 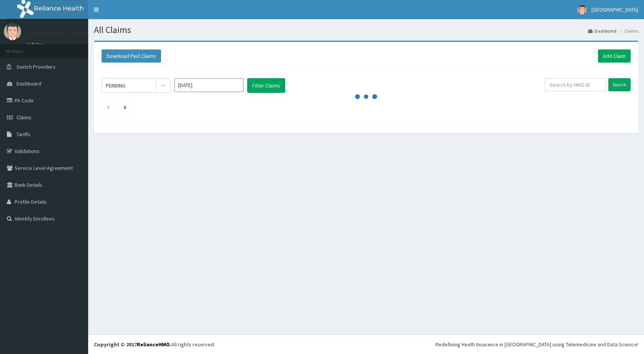 I want to click on input: Search by HMO ID, so click(x=575, y=85).